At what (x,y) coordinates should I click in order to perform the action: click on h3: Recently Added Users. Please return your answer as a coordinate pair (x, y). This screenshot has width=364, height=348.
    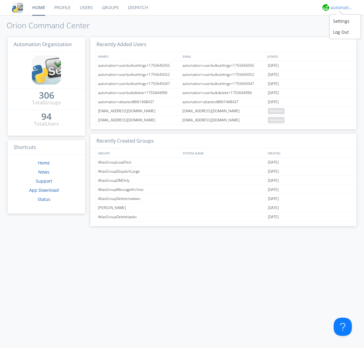
    Looking at the image, I should click on (223, 45).